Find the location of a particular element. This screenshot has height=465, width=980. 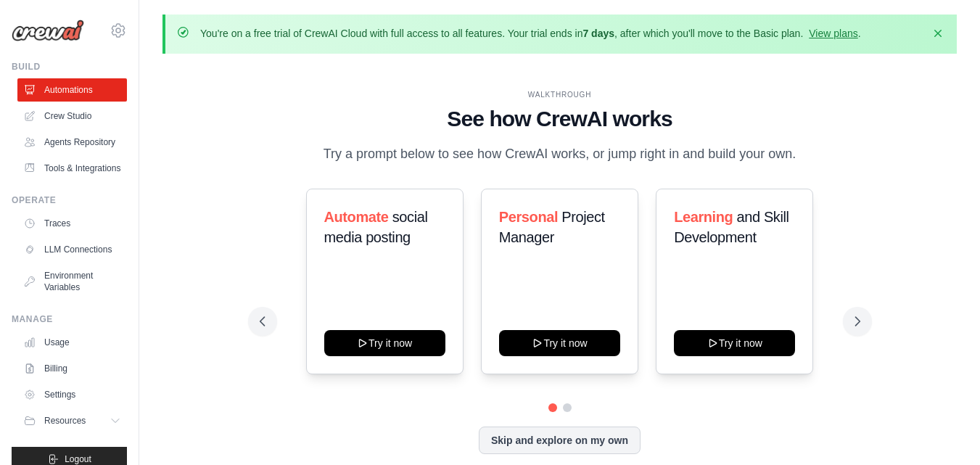

span: Resources is located at coordinates (65, 421).